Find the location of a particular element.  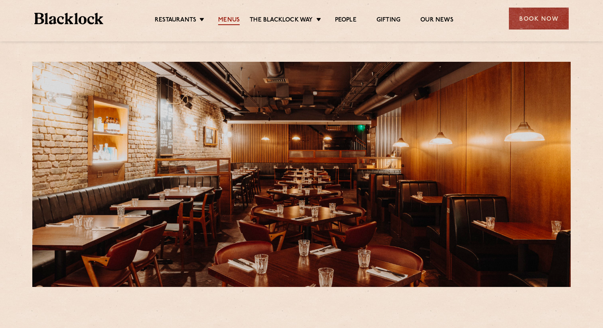

a: Gifting is located at coordinates (389, 21).